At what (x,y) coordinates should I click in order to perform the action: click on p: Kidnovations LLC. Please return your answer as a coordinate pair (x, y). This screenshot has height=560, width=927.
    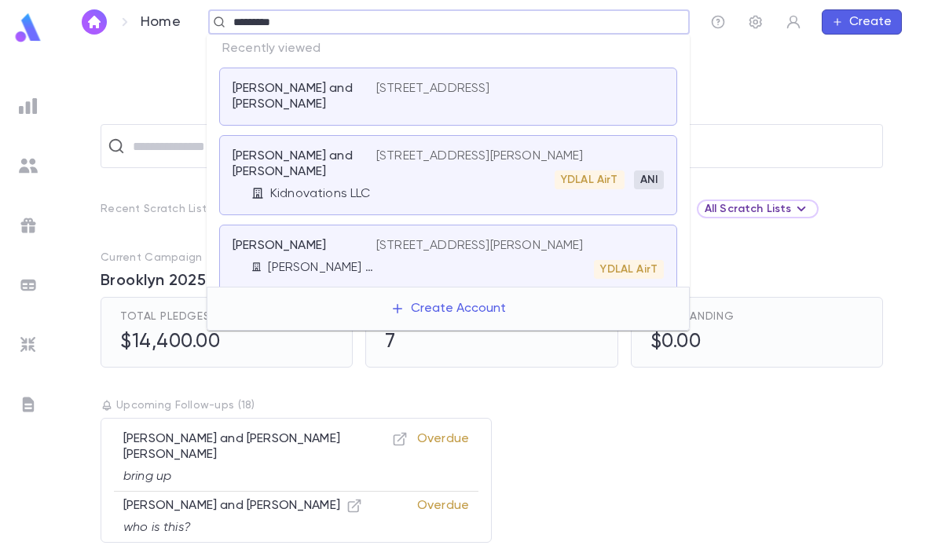
    Looking at the image, I should click on (321, 194).